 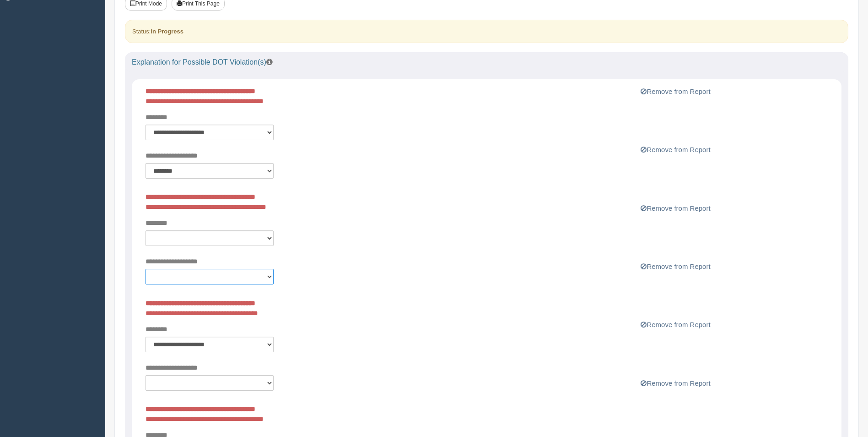 I want to click on div: Explanation for Possible DOT Violation(s), so click(x=486, y=63).